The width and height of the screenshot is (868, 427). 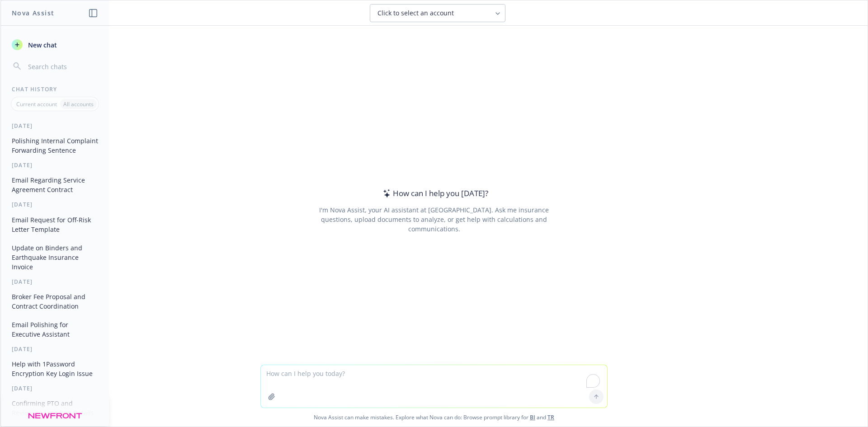 What do you see at coordinates (55, 146) in the screenshot?
I see `button: Polishing Internal Complaint Forwarding Sentence` at bounding box center [55, 146].